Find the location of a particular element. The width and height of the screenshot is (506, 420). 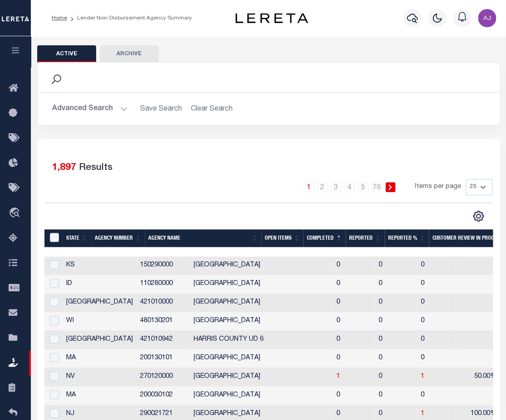

td: 50.00% is located at coordinates (478, 377).